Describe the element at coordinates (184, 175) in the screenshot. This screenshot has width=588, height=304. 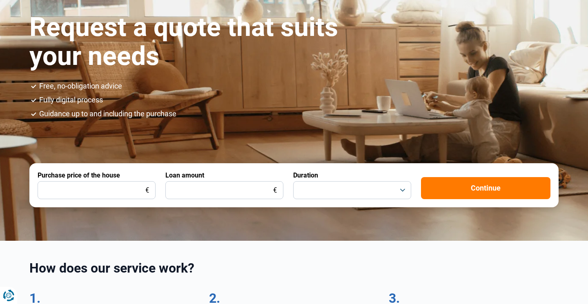
I see `font: Loan amount` at that location.